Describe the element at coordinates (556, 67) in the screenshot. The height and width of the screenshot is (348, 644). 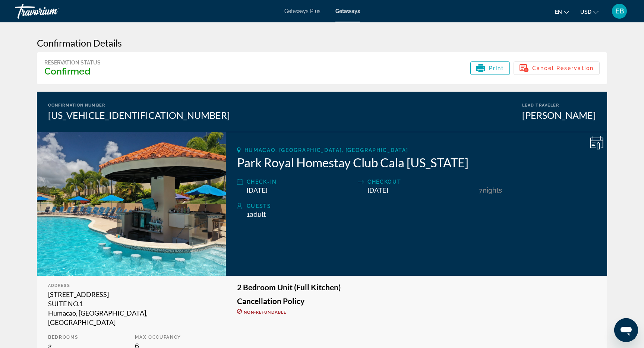
I see `a: Cancel Reservation` at that location.